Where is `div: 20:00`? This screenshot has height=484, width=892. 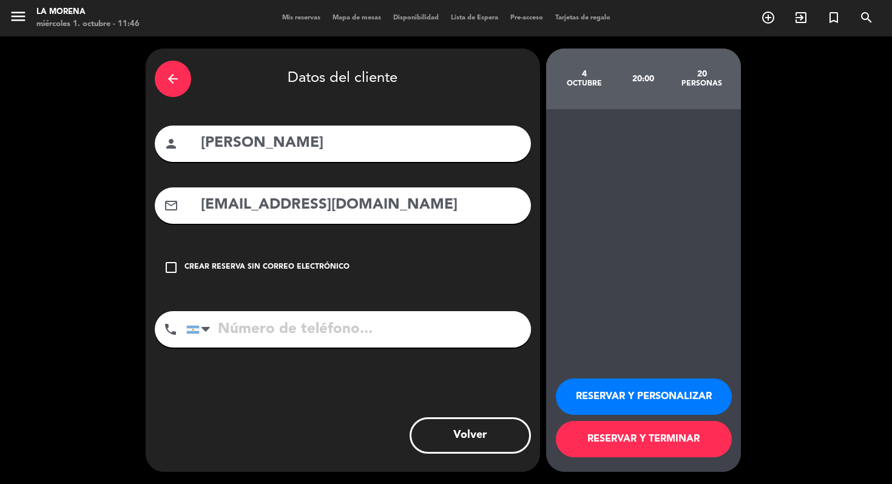
div: 20:00 is located at coordinates (643, 79).